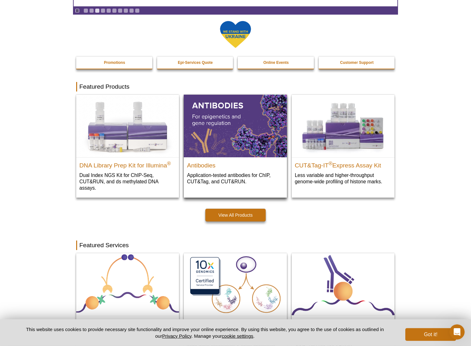 The image size is (471, 346). Describe the element at coordinates (235, 284) in the screenshot. I see `img: Single-Cell Multiome Servicee` at that location.